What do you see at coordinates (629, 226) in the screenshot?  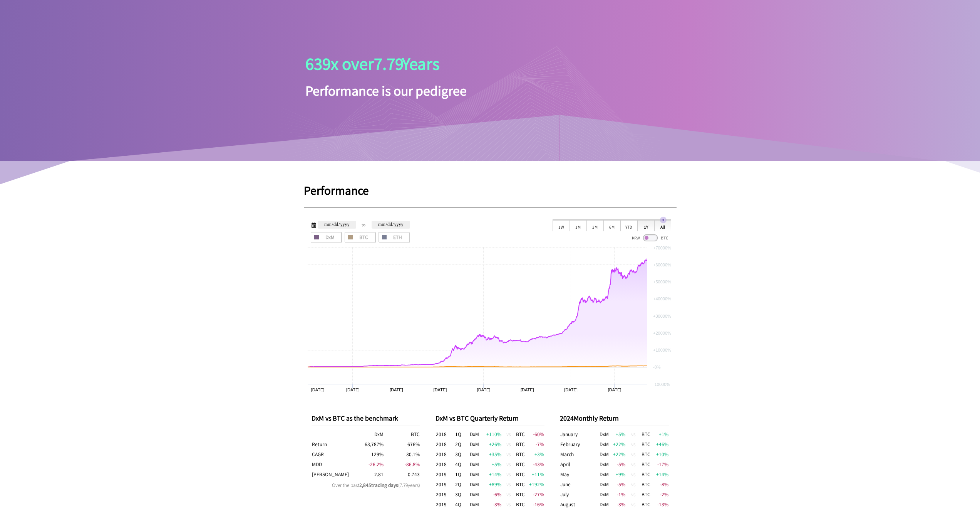 I see `div: YTD` at bounding box center [629, 226].